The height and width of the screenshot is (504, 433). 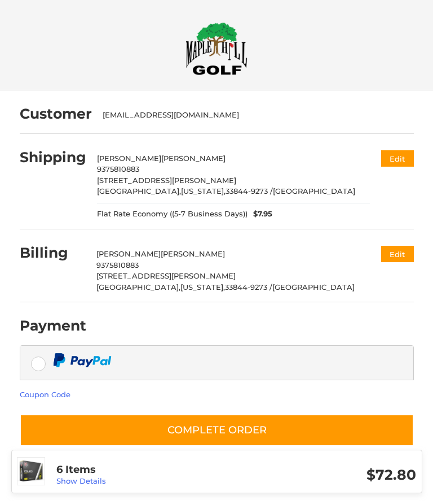 What do you see at coordinates (172, 214) in the screenshot?
I see `span: Flat Rate Economy ((5-7 Business Days))` at bounding box center [172, 214].